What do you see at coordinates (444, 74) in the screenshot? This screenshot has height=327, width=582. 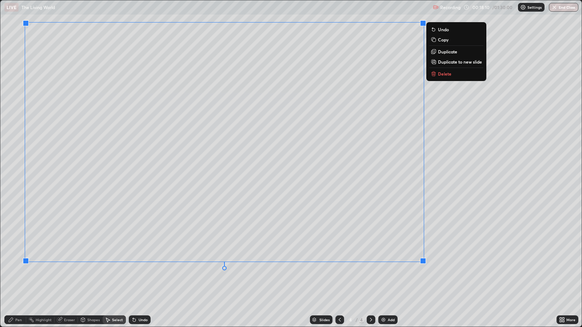 I see `p: Delete` at bounding box center [444, 74].